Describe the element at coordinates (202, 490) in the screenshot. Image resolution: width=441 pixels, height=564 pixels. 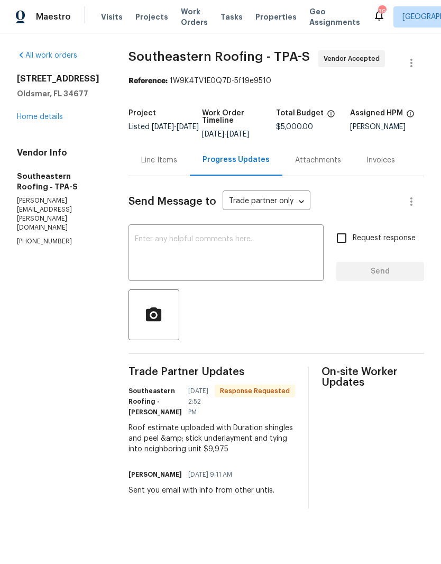
I see `div: Sent you email with info from other untis.` at that location.